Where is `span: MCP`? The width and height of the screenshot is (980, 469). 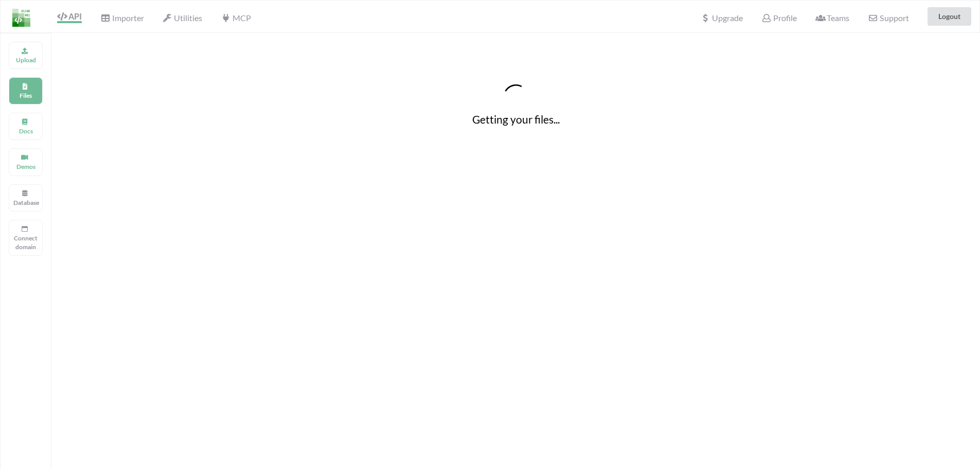
span: MCP is located at coordinates (235, 18).